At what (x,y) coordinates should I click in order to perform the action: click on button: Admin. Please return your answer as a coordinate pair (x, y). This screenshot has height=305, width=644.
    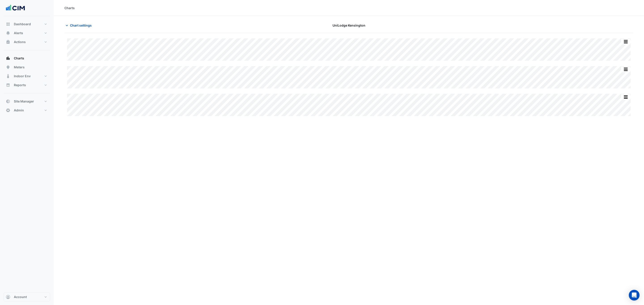
    Looking at the image, I should click on (27, 110).